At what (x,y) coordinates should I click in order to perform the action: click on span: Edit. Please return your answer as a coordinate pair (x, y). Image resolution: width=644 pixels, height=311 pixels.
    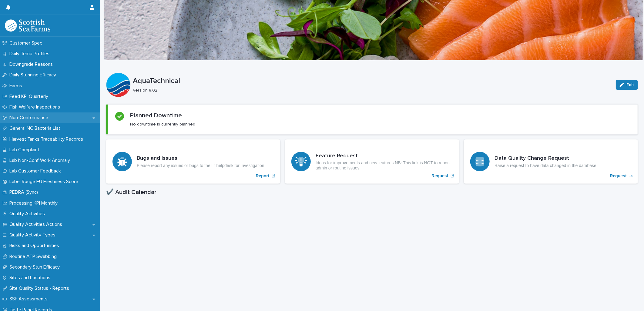
    Looking at the image, I should click on (630, 85).